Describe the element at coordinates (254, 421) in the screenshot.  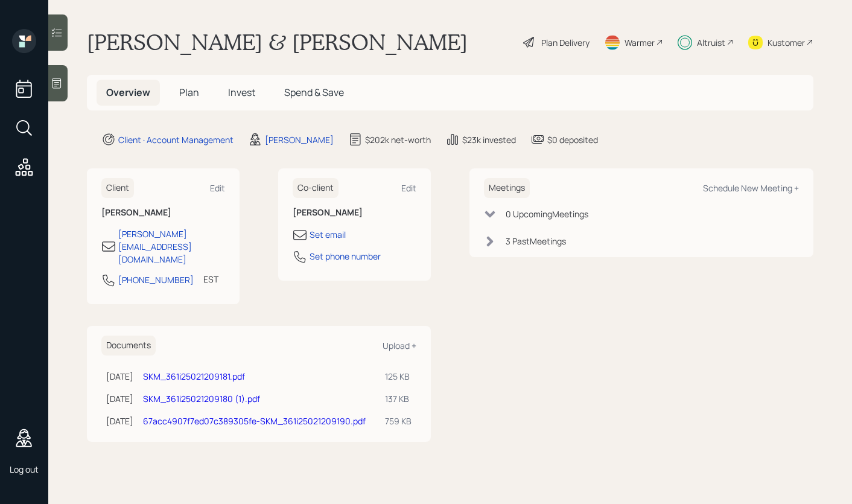
I see `a: 67acc4907f7ed07c389305fe-SKM_361i25021209190.pdf` at that location.